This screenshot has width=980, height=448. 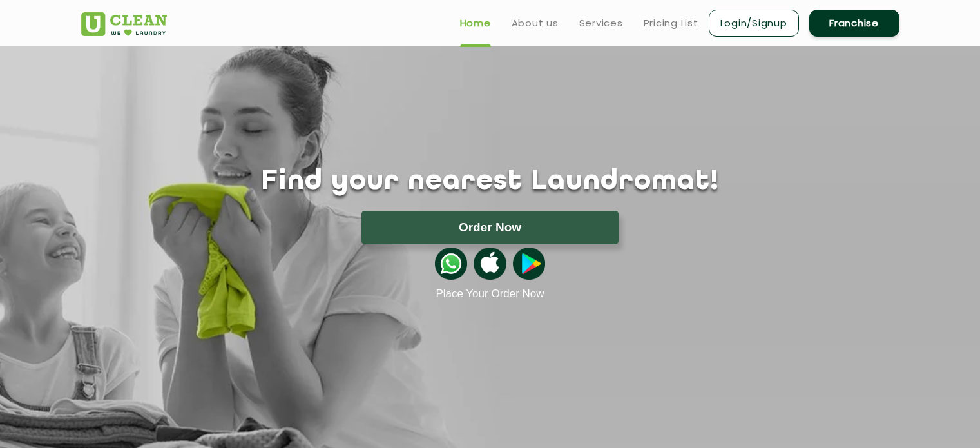 I want to click on h1: Find your nearest Laundromat!, so click(x=490, y=181).